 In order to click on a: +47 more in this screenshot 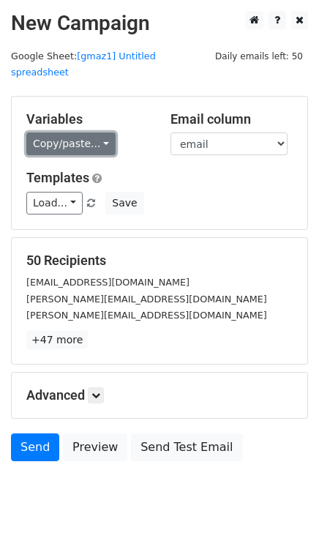, I will do `click(57, 340)`.